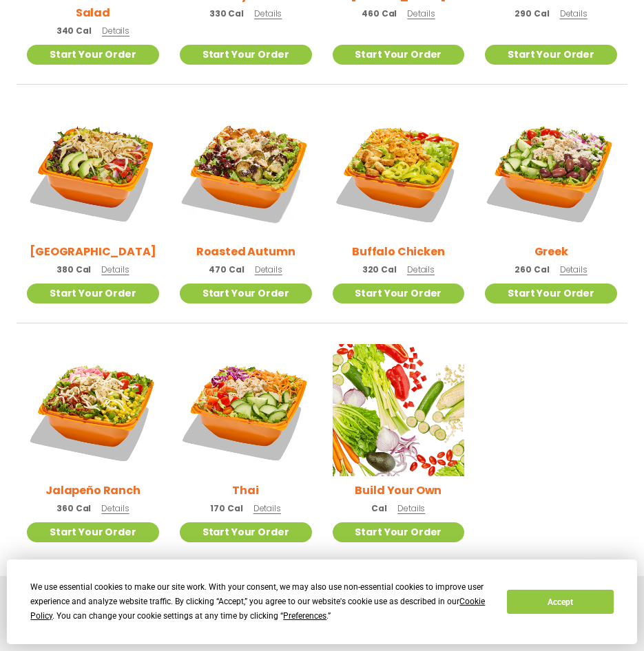  I want to click on span: 170 Cal, so click(226, 509).